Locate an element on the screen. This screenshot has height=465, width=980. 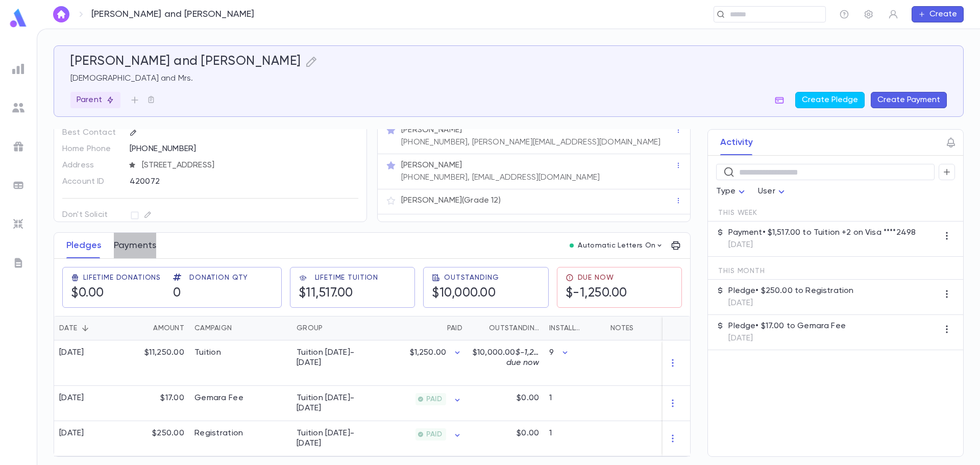
p: Automatic Letters On is located at coordinates (617, 245).